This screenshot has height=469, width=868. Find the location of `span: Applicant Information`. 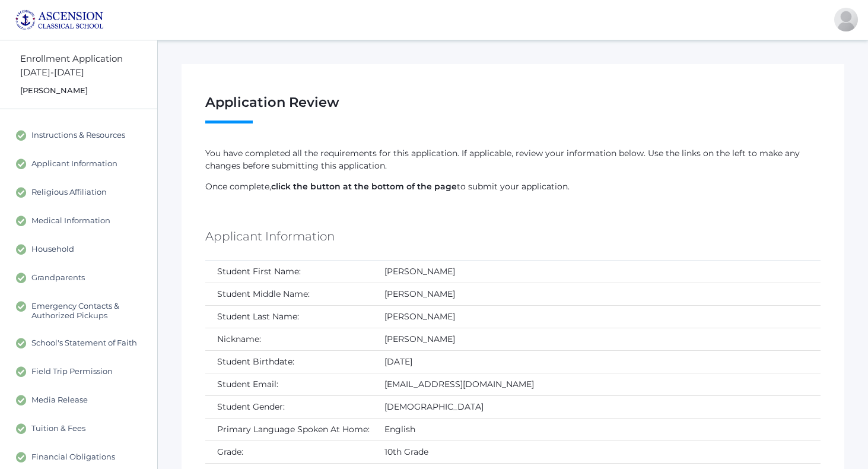

span: Applicant Information is located at coordinates (74, 164).